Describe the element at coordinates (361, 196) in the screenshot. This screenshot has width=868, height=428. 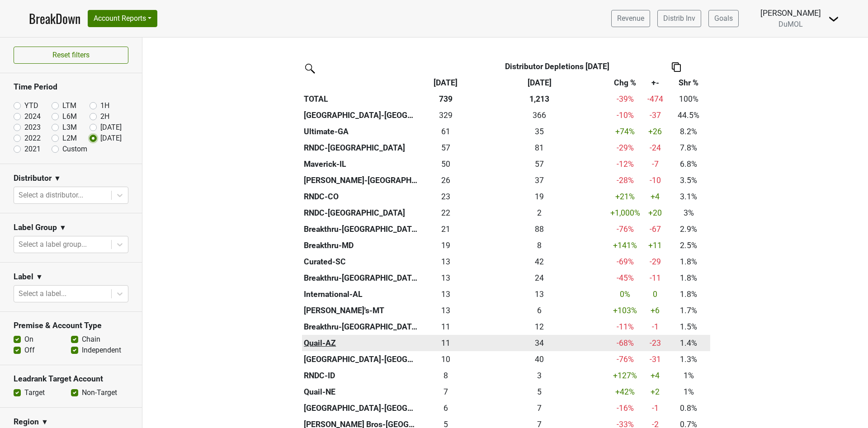
I see `th: RNDC-CO` at that location.